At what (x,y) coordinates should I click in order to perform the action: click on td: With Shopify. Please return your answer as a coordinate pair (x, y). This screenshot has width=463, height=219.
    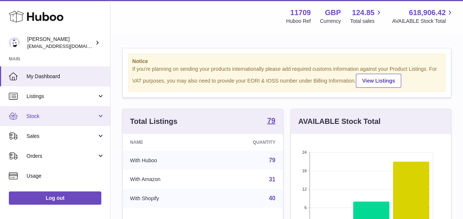
    Looking at the image, I should click on (167, 198).